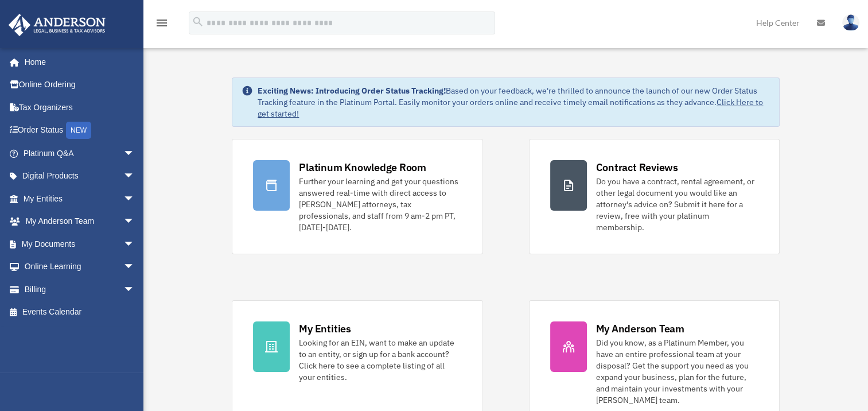  What do you see at coordinates (79, 289) in the screenshot?
I see `a: Billingarrow_drop_down` at bounding box center [79, 289].